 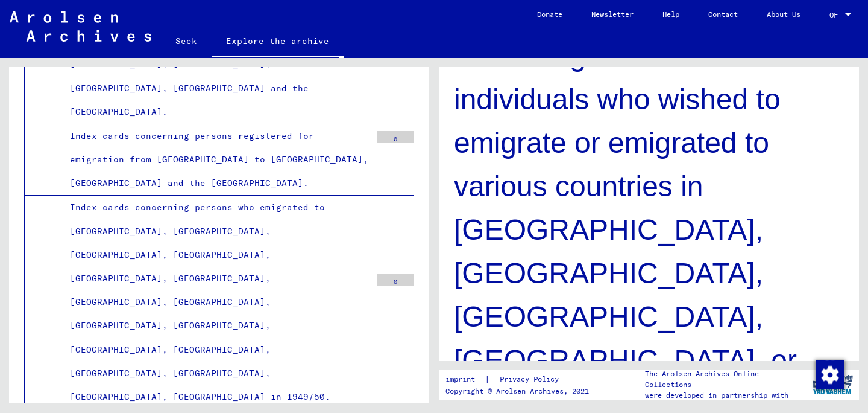 I want to click on font: Seek, so click(x=187, y=41).